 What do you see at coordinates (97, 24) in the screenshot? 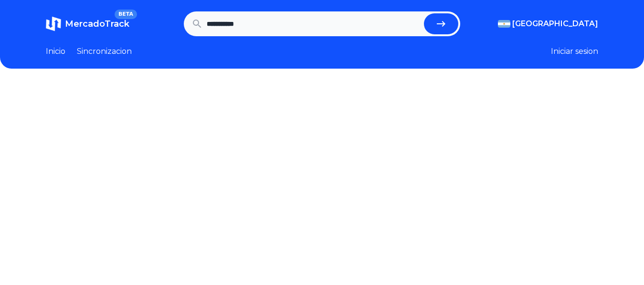
I see `span: MercadoTrack` at bounding box center [97, 24].